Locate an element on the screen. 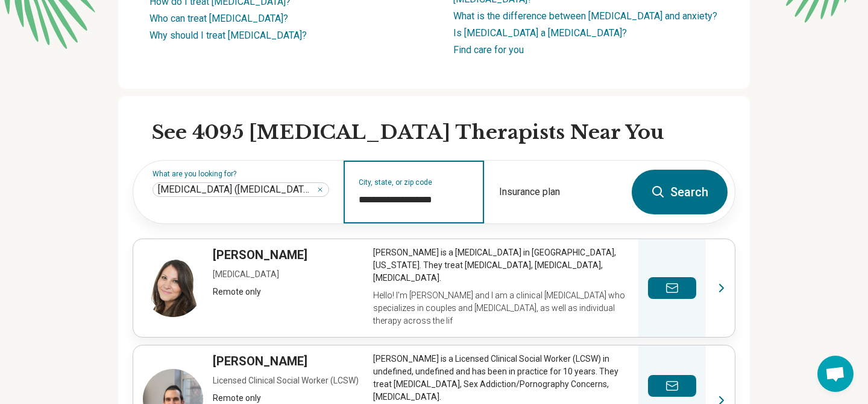  button: Search is located at coordinates (679, 192).